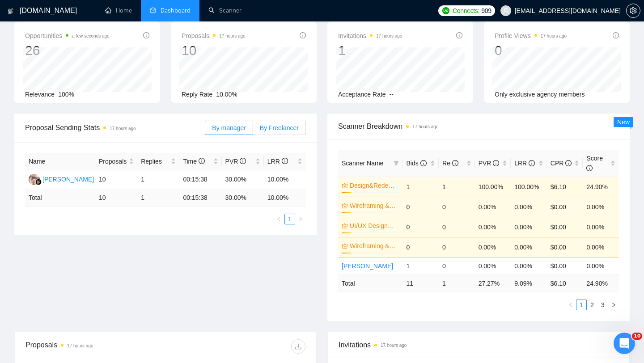 The image size is (644, 363). Describe the element at coordinates (466, 11) in the screenshot. I see `span: Connects:` at that location.